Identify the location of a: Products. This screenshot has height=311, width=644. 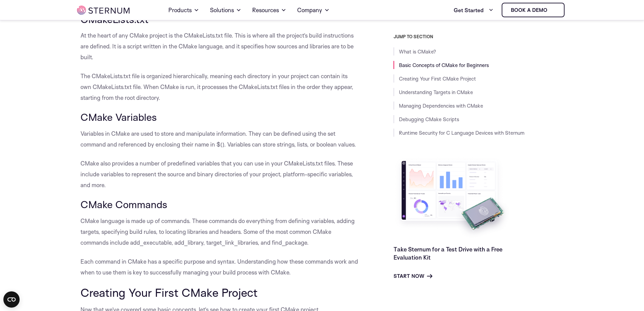
(184, 10).